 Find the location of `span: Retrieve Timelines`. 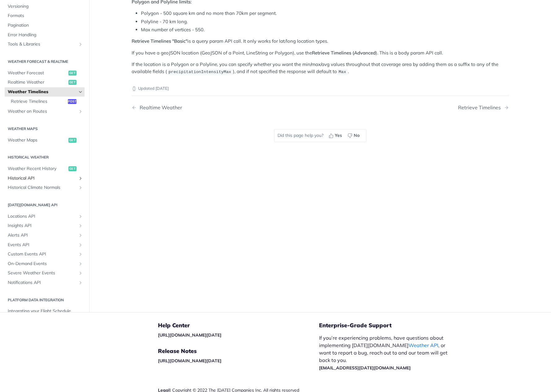

span: Retrieve Timelines is located at coordinates (39, 101).